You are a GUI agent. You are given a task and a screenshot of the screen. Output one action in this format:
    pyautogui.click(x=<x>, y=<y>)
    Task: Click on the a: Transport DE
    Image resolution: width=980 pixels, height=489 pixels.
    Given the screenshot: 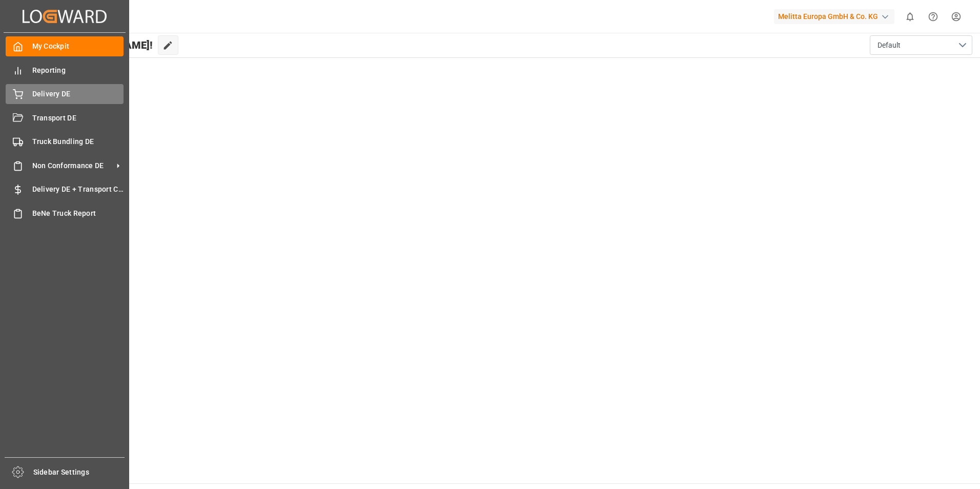 What is the action you would take?
    pyautogui.click(x=64, y=118)
    